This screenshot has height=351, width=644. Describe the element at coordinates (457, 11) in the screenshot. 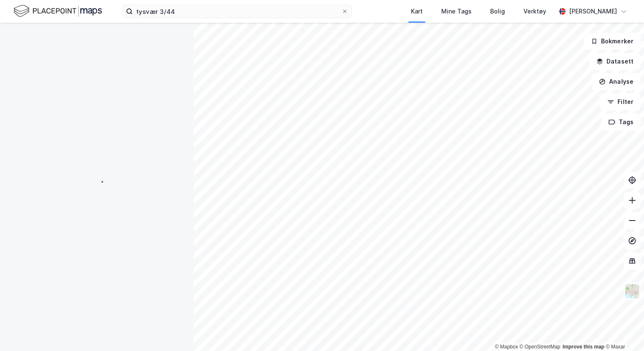

I see `div: Mine Tags` at that location.